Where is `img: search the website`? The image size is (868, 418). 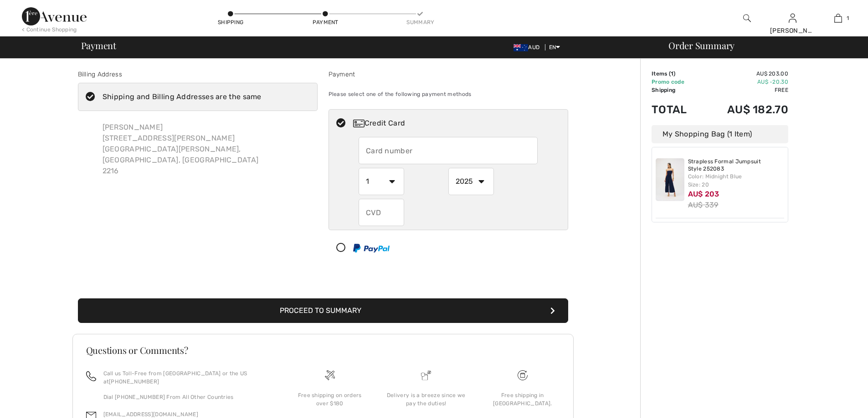
img: search the website is located at coordinates (746, 18).